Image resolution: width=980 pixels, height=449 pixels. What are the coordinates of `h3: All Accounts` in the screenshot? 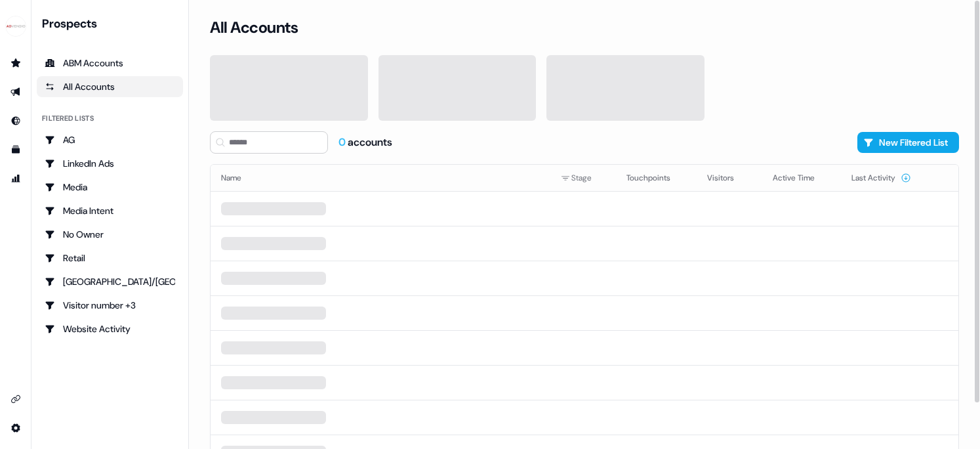 It's located at (254, 28).